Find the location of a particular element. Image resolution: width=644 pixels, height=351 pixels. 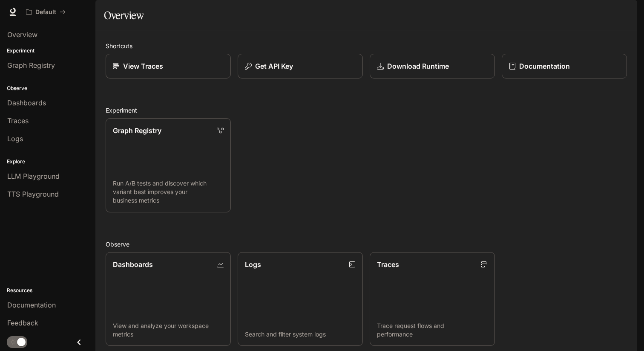

p: Get API Key is located at coordinates (274, 66).